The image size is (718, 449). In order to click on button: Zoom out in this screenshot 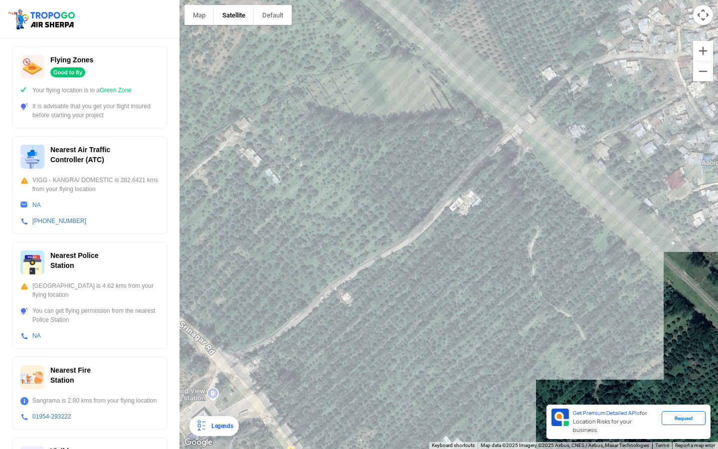, I will do `click(703, 71)`.